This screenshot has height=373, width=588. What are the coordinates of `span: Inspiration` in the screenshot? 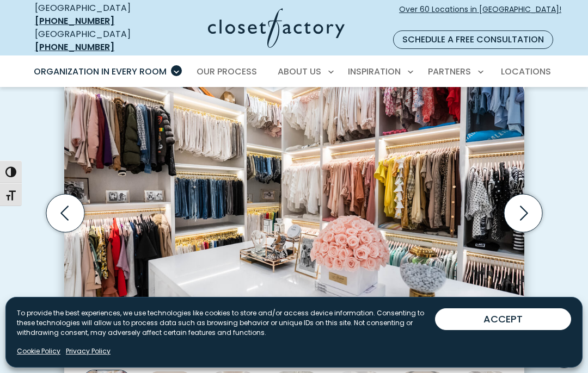 It's located at (374, 71).